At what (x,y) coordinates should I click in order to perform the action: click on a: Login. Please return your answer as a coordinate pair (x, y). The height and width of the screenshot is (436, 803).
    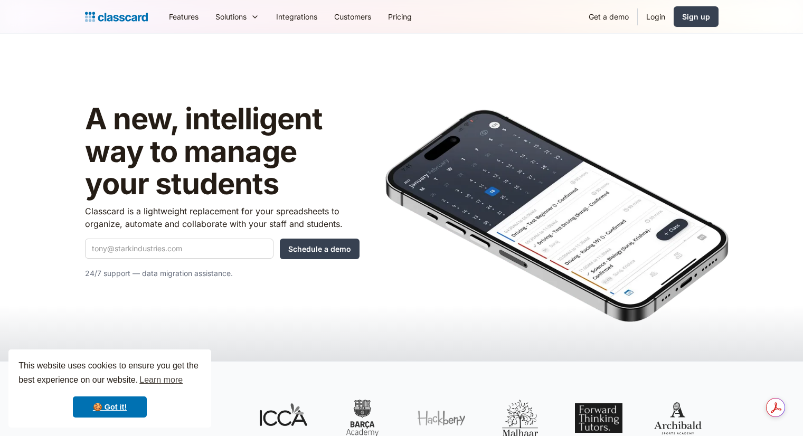
    Looking at the image, I should click on (656, 16).